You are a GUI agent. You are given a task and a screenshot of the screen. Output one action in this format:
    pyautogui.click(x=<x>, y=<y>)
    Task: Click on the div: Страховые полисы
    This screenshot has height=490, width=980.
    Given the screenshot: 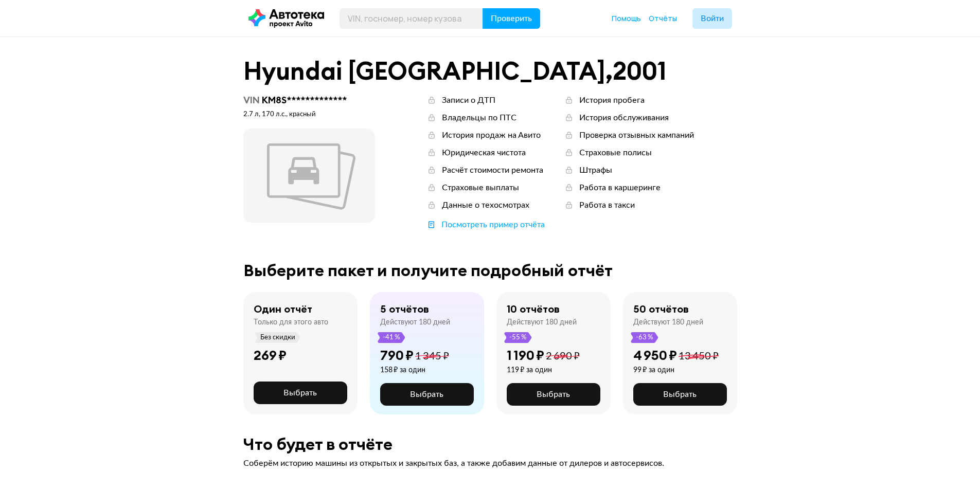 What is the action you would take?
    pyautogui.click(x=615, y=152)
    